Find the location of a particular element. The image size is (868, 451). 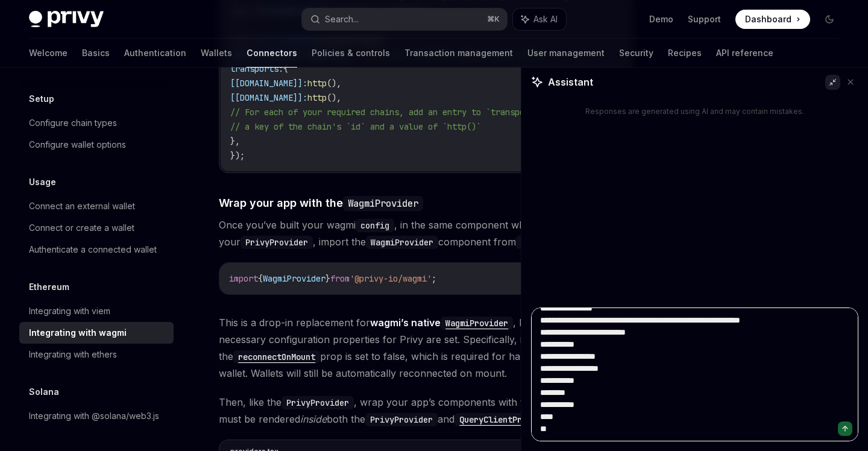

span: Dashboard is located at coordinates (768, 19).